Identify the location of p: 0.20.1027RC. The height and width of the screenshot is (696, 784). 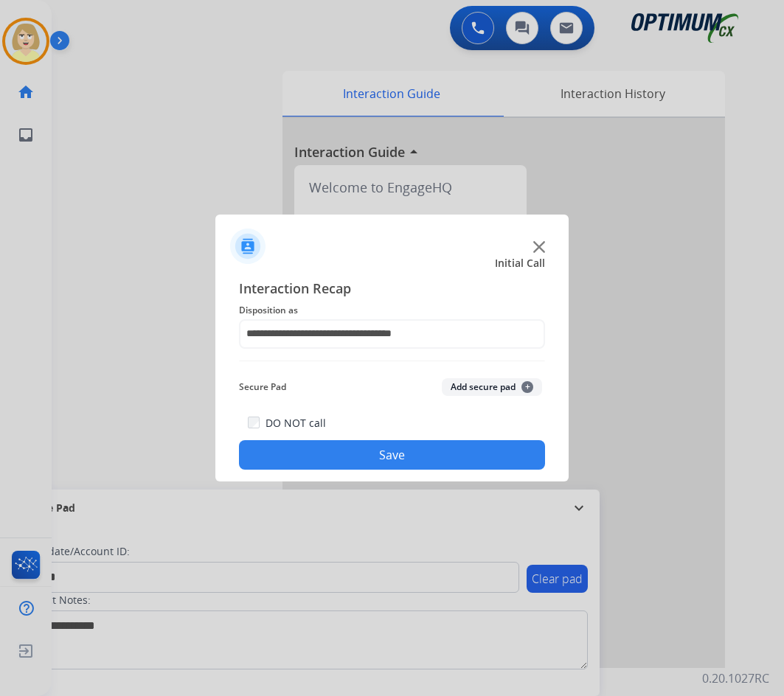
(735, 679).